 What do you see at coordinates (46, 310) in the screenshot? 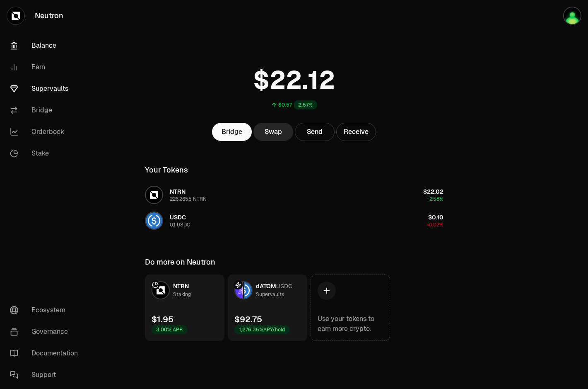
I see `a: Ecosystem` at bounding box center [46, 310].